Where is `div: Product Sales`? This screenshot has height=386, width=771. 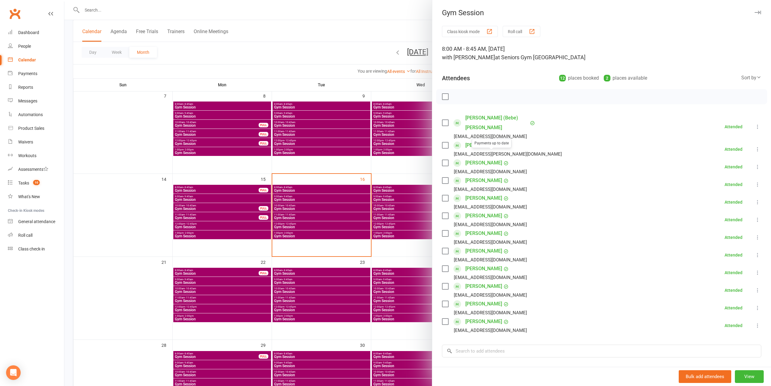 div: Product Sales is located at coordinates (31, 128).